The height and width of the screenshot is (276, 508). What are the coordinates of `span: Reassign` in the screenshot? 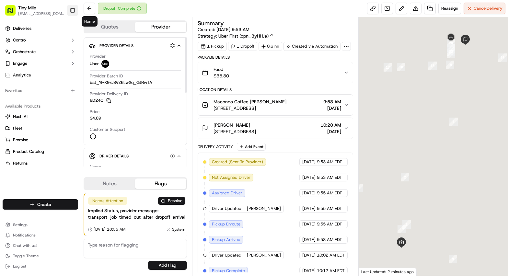 It's located at (450, 8).